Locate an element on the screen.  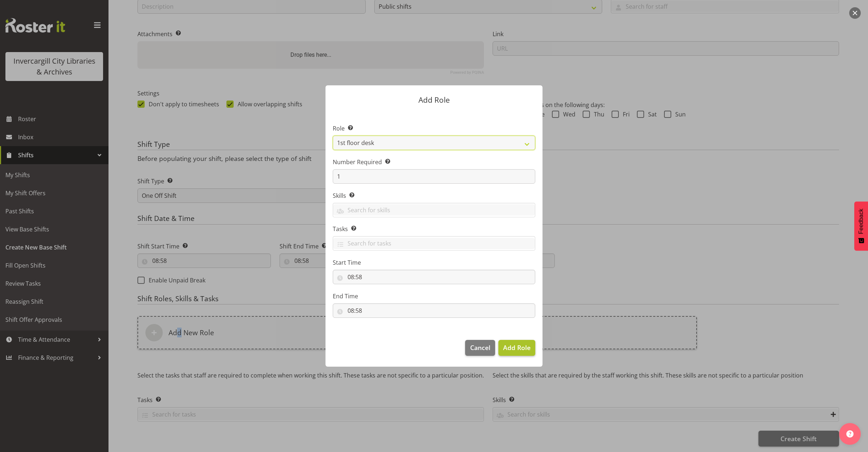
button: Add Role is located at coordinates (517, 348).